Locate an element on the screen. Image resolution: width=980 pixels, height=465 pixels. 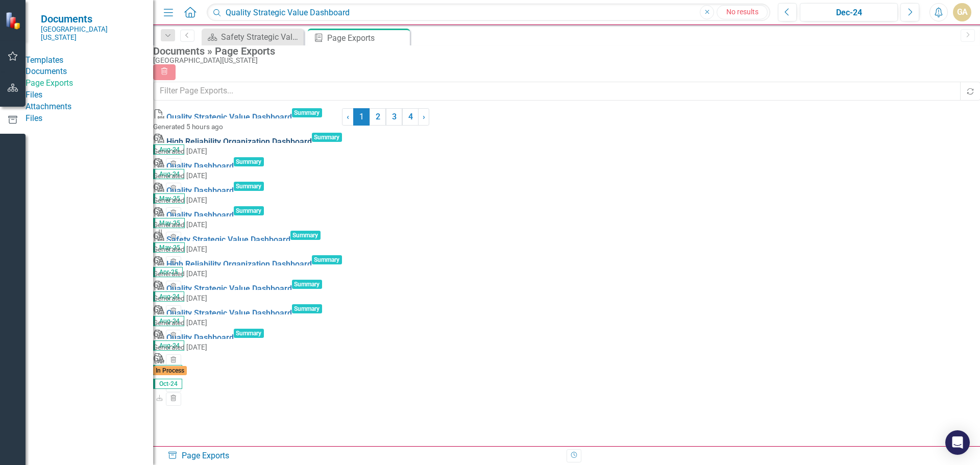
img: ClearPoint Strategy is located at coordinates (14, 20).